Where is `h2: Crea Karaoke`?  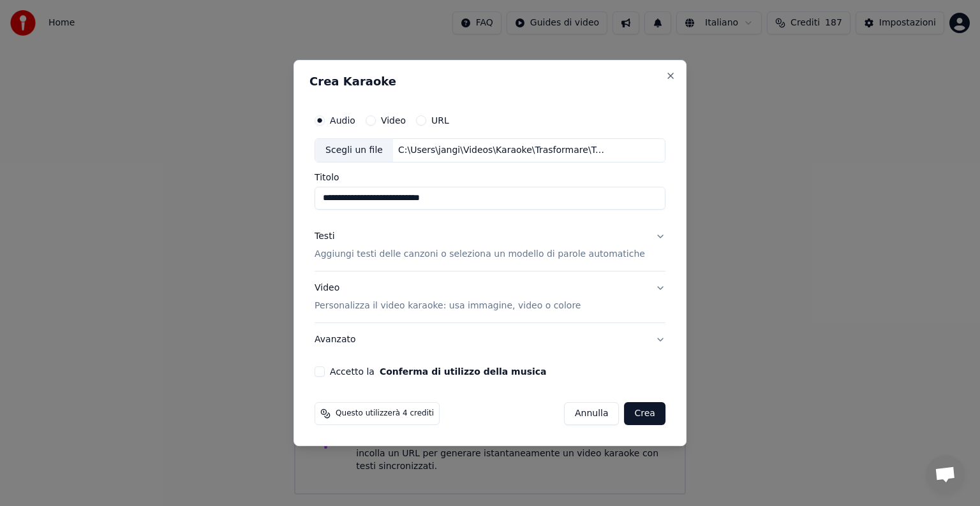
h2: Crea Karaoke is located at coordinates (490, 81).